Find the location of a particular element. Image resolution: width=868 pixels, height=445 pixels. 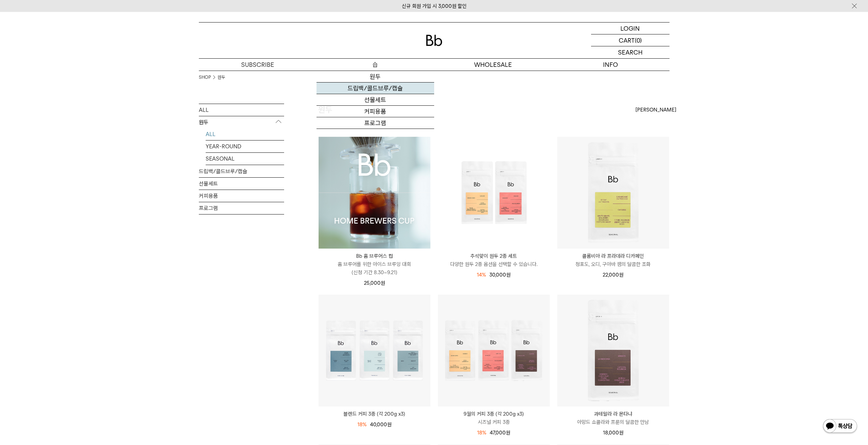

img: 과테말라 라 몬타냐 is located at coordinates (613, 351).